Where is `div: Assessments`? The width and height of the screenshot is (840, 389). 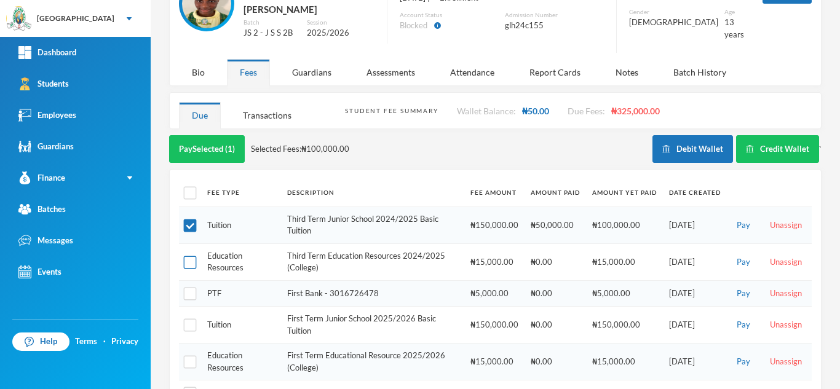
div: Assessments is located at coordinates (391, 72).